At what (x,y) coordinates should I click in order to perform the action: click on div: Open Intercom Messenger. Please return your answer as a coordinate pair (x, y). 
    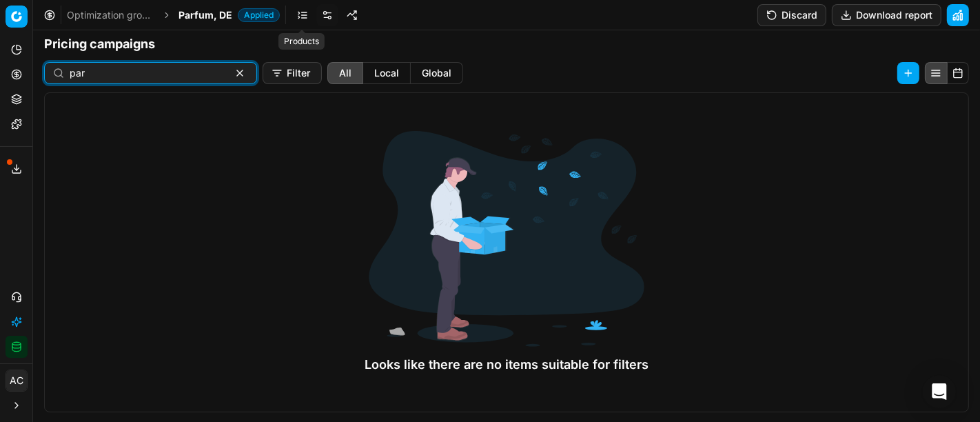
    Looking at the image, I should click on (940, 392).